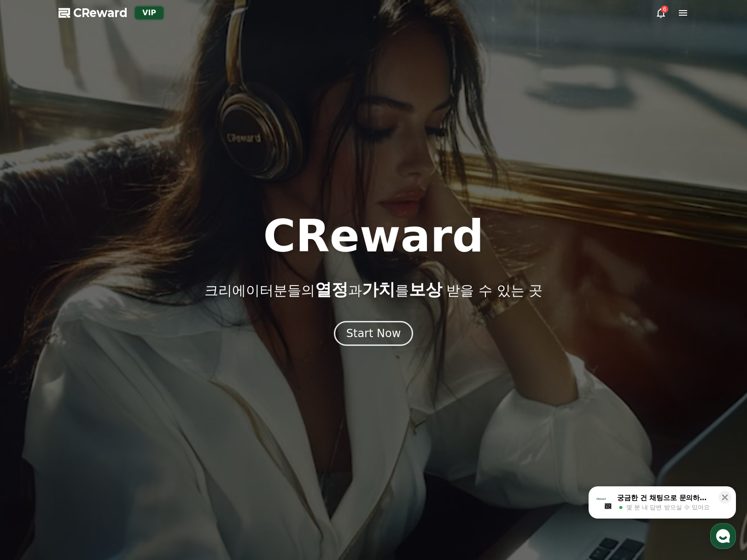 The image size is (747, 560). I want to click on h1: CReward, so click(373, 236).